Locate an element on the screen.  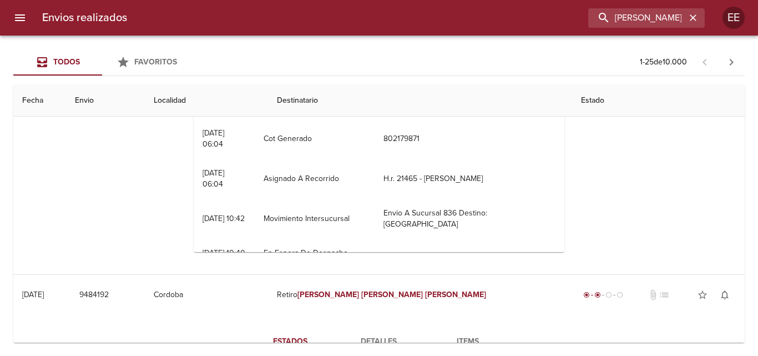
span: No tiene documentos adjuntos is located at coordinates (653, 295).